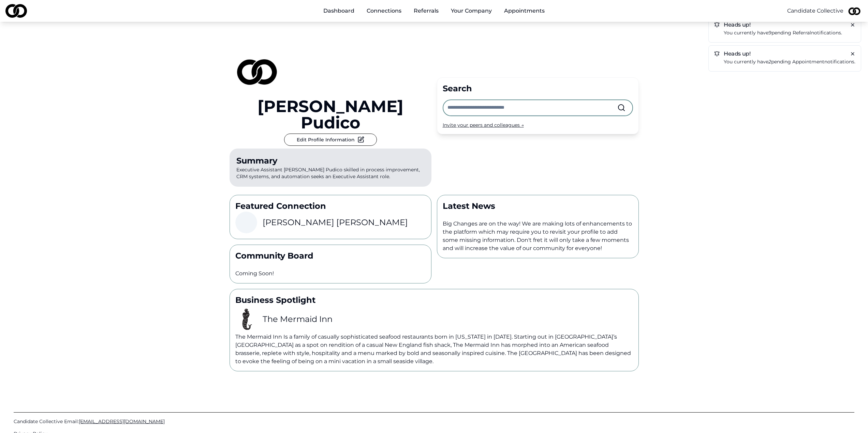  Describe the element at coordinates (426, 11) in the screenshot. I see `a: Referrals` at that location.